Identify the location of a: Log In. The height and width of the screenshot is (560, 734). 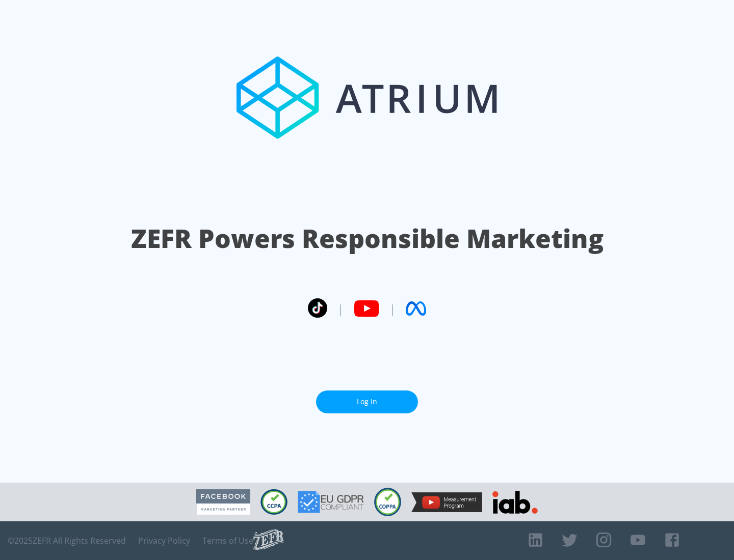
(367, 402).